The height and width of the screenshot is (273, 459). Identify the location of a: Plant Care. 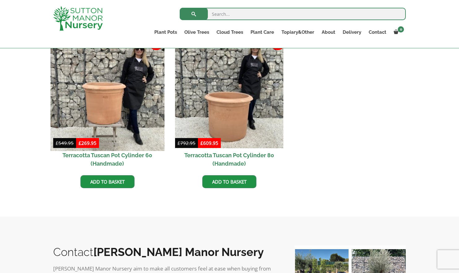
(262, 32).